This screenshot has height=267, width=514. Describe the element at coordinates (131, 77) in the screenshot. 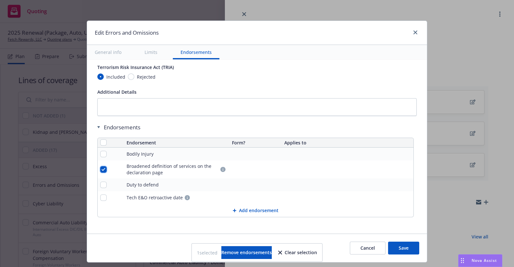

I see `input: Rejected` at that location.